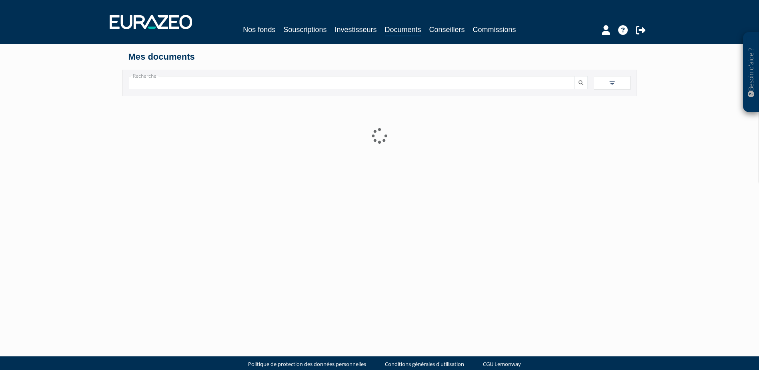 This screenshot has height=370, width=759. Describe the element at coordinates (502, 364) in the screenshot. I see `a: CGU Lemonway` at that location.